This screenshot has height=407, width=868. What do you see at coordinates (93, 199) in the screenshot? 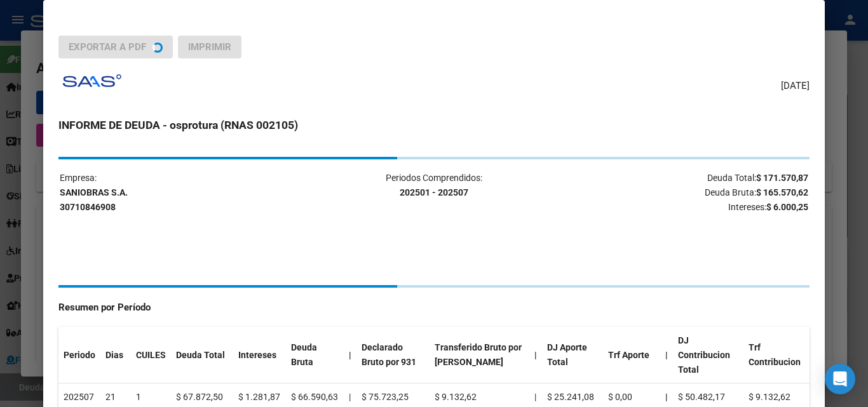
I see `strong: SANIOBRAS S.A. 30710846908` at bounding box center [93, 199].